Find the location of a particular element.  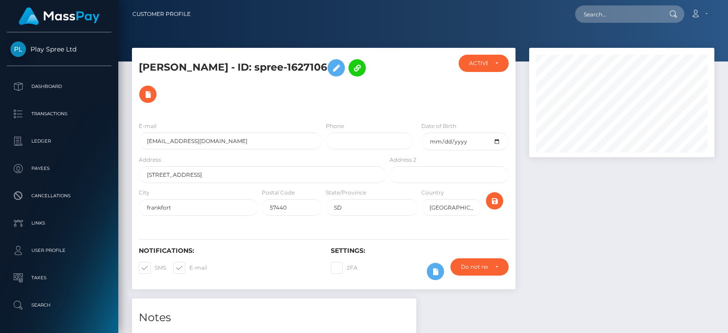

p: Transactions is located at coordinates (59, 114).